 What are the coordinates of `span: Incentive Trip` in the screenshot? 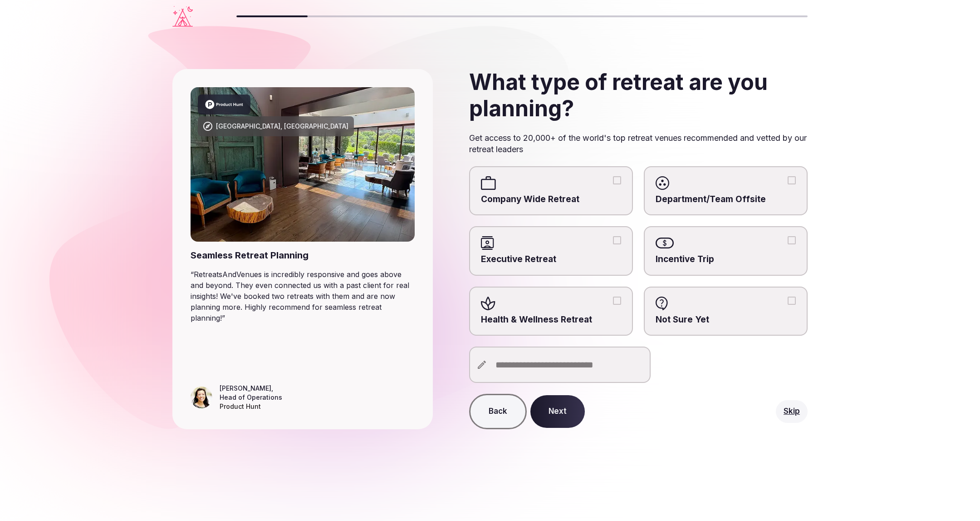 It's located at (726, 259).